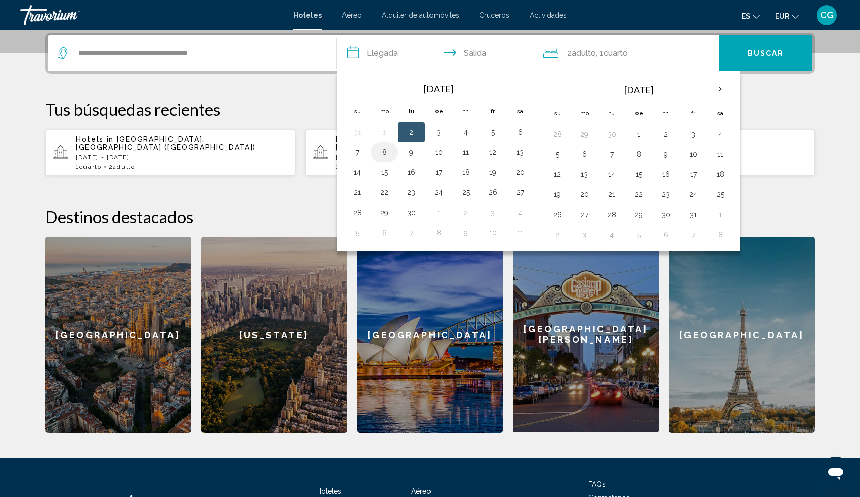 This screenshot has height=497, width=860. I want to click on span: EUR, so click(782, 16).